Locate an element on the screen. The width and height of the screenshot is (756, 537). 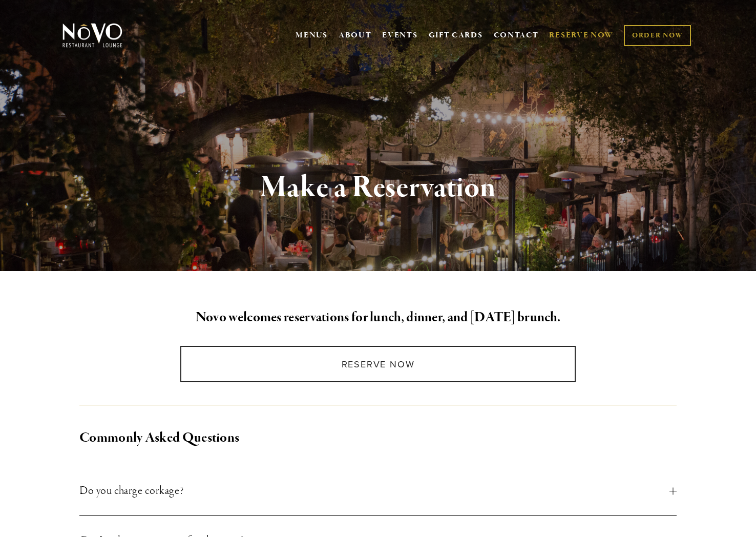
strong: Make a Reservation is located at coordinates (378, 188).